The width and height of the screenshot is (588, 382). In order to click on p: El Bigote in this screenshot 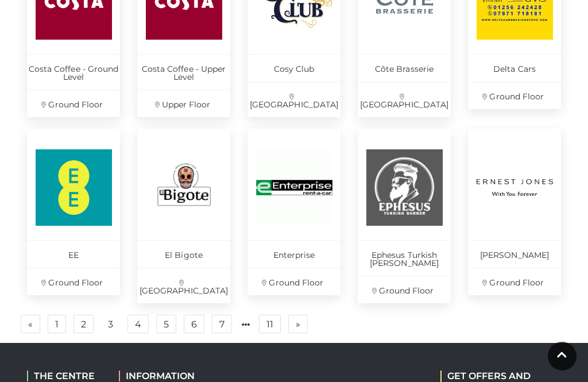, I will do `click(184, 254)`.